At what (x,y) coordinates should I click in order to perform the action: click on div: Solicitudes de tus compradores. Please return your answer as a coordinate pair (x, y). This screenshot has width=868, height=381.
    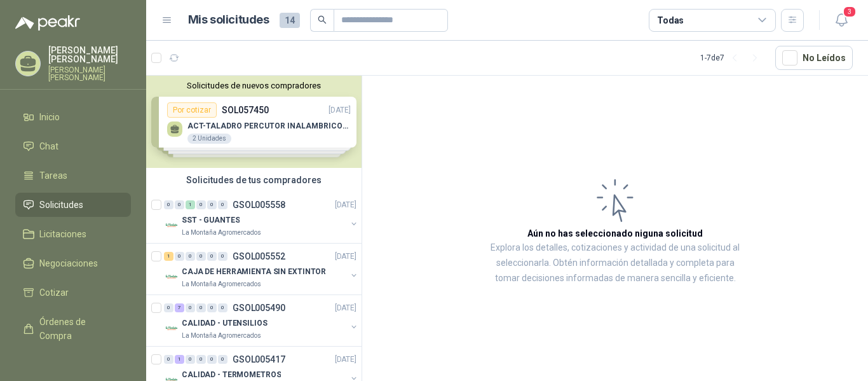
    Looking at the image, I should click on (253, 180).